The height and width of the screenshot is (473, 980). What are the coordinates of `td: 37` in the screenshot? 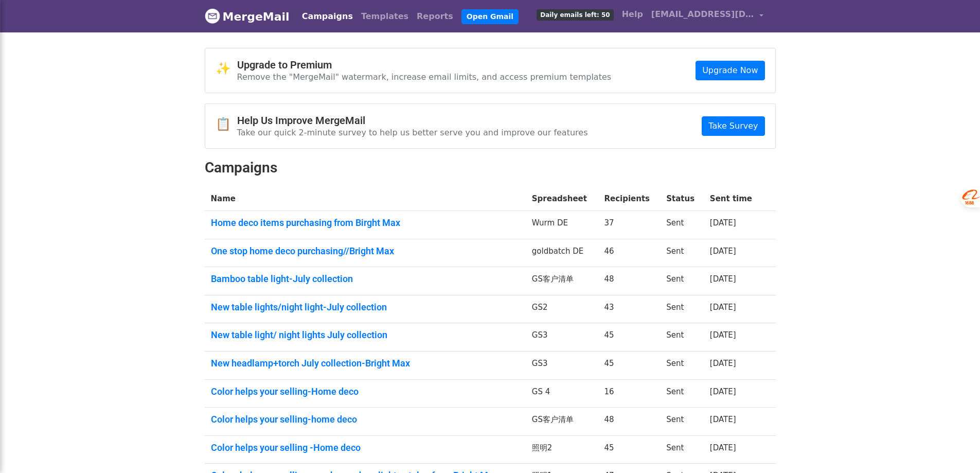 It's located at (629, 225).